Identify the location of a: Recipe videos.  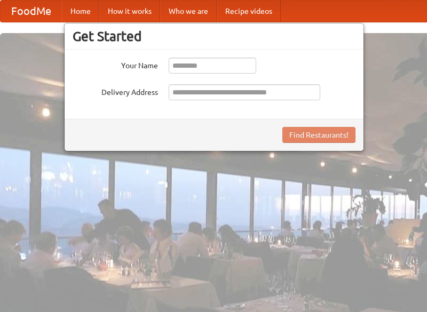
(249, 11).